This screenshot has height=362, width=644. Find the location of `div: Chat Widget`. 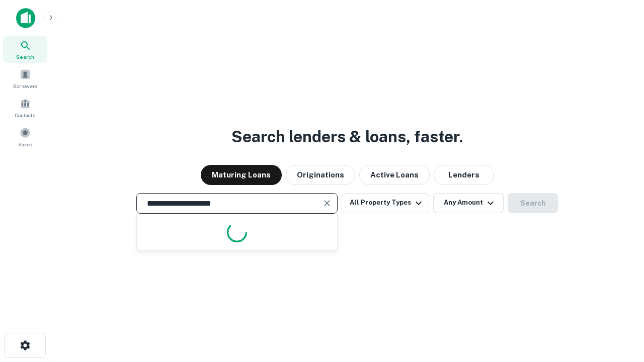

div: Chat Widget is located at coordinates (619, 306).